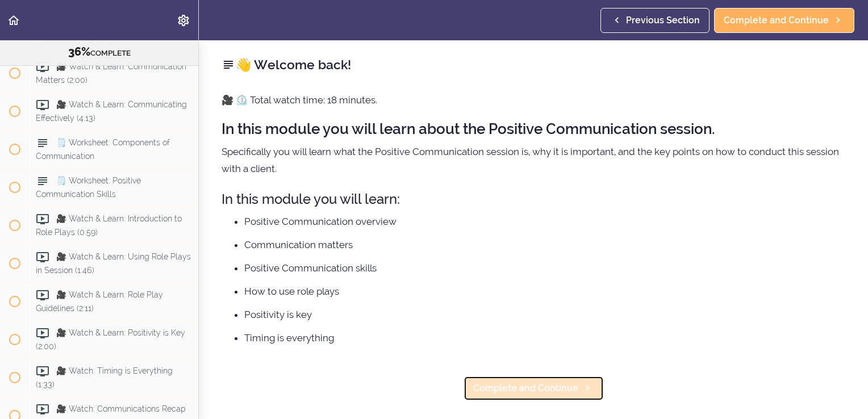 The image size is (868, 419). Describe the element at coordinates (113, 263) in the screenshot. I see `span: 🎥 Watch & Learn: Using Role Plays in Session (1:46)` at that location.